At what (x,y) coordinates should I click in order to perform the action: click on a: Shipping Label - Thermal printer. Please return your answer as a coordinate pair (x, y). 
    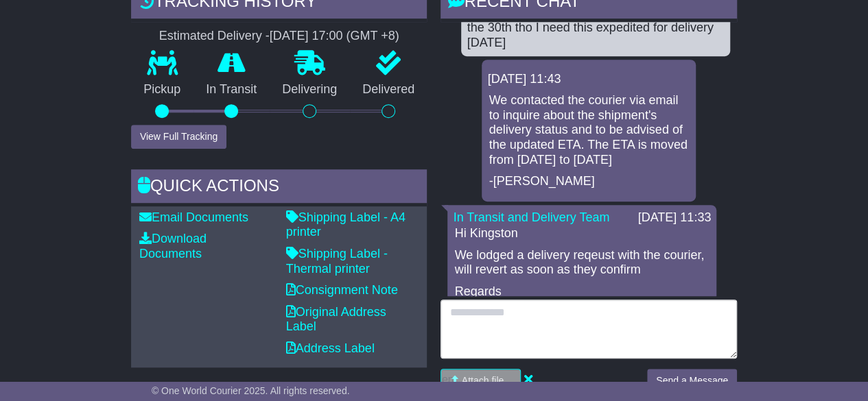
    Looking at the image, I should click on (337, 261).